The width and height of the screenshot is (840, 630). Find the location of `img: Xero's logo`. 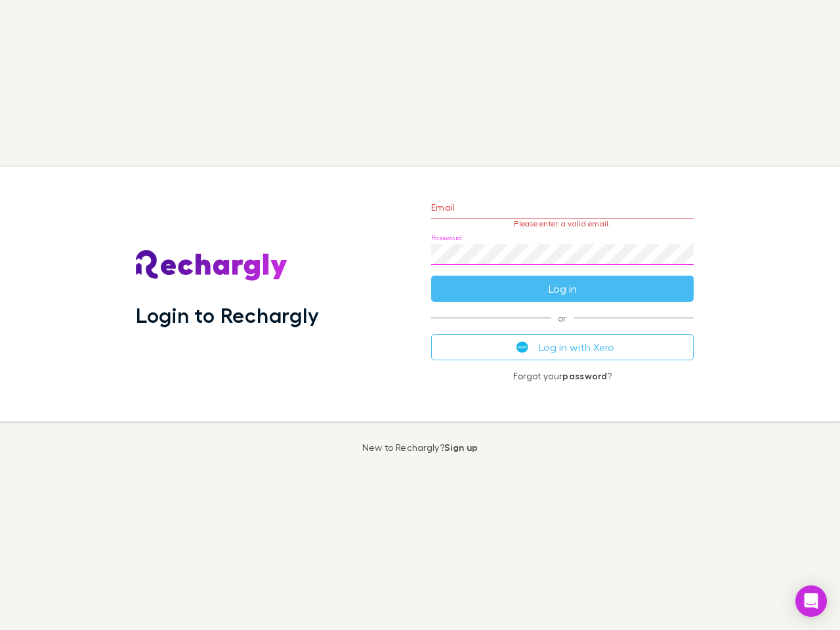

img: Xero's logo is located at coordinates (522, 347).